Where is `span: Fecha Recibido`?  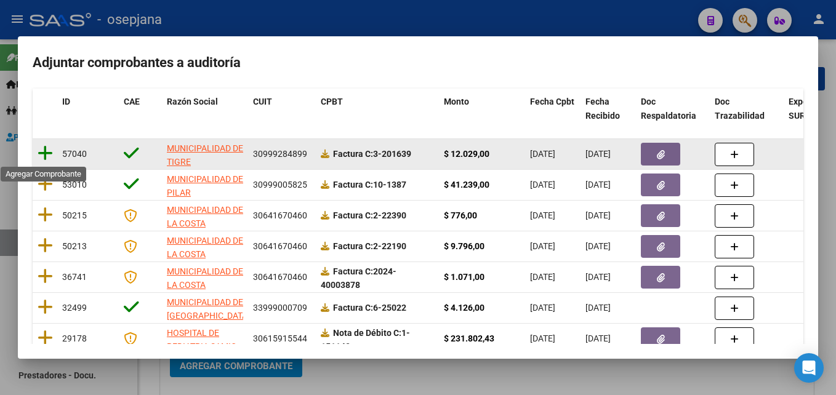 span: Fecha Recibido is located at coordinates (603, 108).